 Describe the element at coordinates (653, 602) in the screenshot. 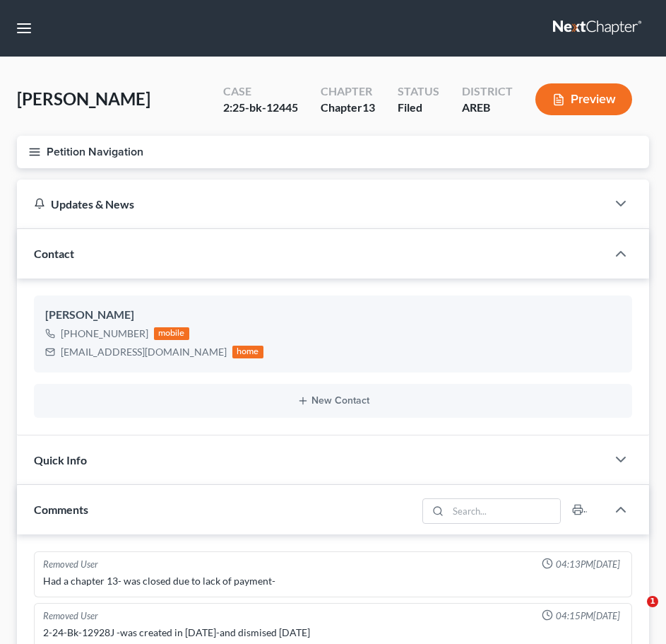

I see `span: 1` at that location.